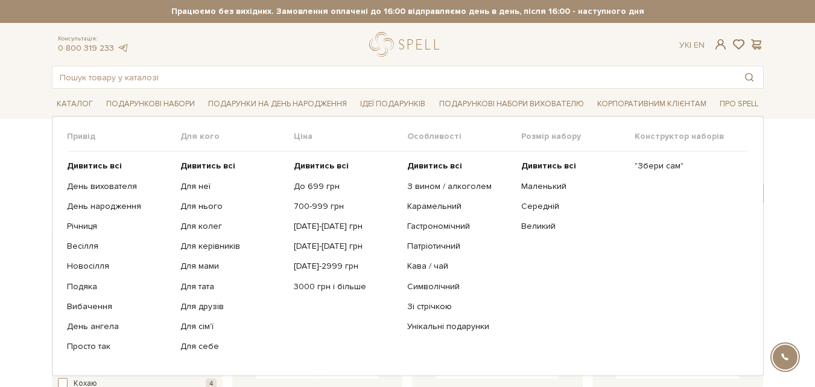 The image size is (815, 387). What do you see at coordinates (119, 246) in the screenshot?
I see `a: Весілля` at bounding box center [119, 246].